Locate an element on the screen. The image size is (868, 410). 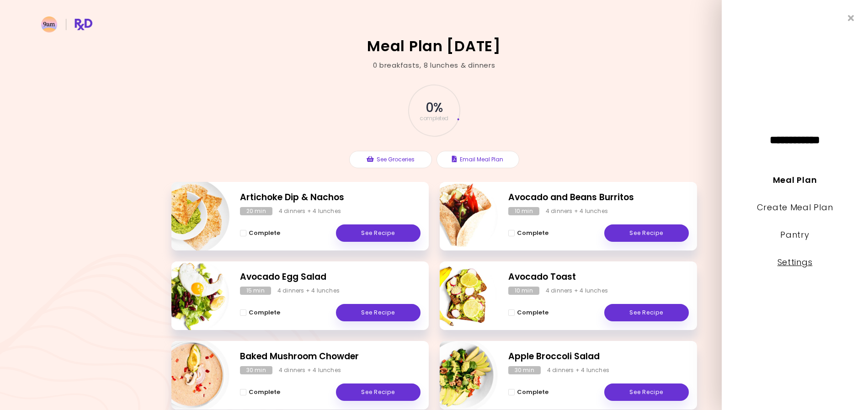
img: Info - Avocado and Beans Burritos is located at coordinates (460, 216).